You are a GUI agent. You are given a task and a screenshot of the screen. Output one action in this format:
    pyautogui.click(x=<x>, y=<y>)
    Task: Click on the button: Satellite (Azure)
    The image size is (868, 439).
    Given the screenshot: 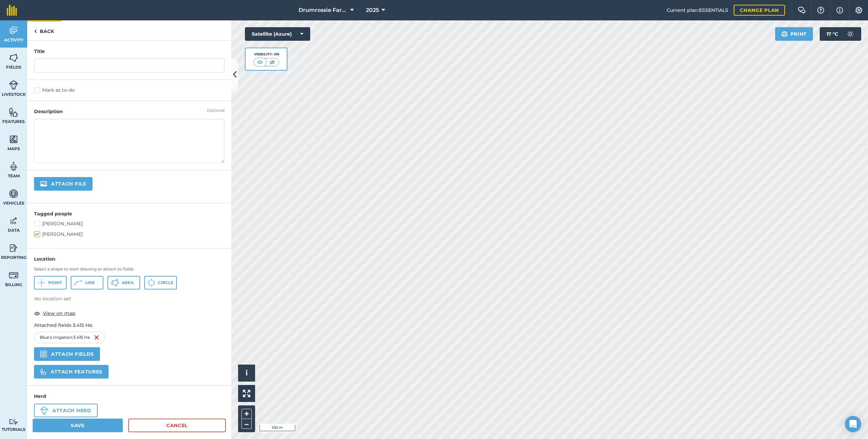 What is the action you would take?
    pyautogui.click(x=277, y=34)
    